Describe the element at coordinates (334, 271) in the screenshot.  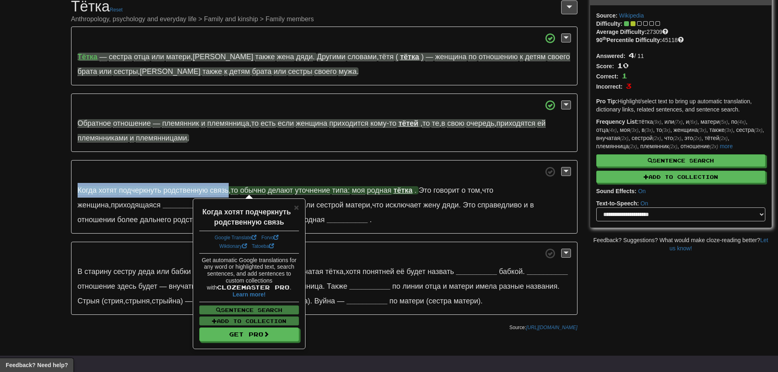
I see `span: тётка` at that location.